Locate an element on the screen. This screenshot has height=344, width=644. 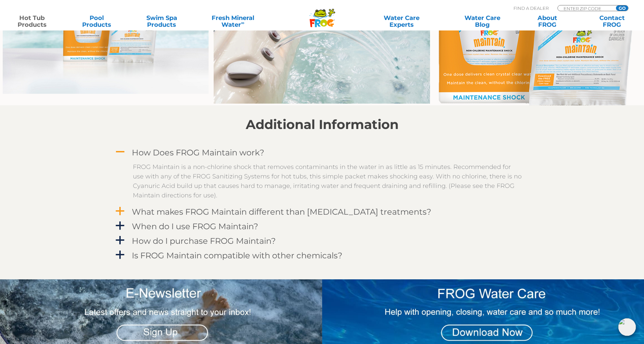
a: Swim SpaProducts is located at coordinates (162, 22).